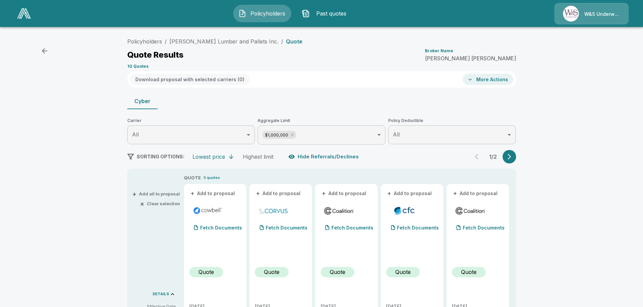  What do you see at coordinates (439, 51) in the screenshot?
I see `p: Broker Name` at bounding box center [439, 51].